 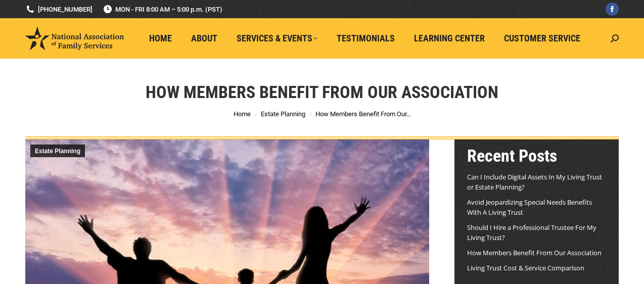 I want to click on a: Learning Center, so click(x=450, y=38).